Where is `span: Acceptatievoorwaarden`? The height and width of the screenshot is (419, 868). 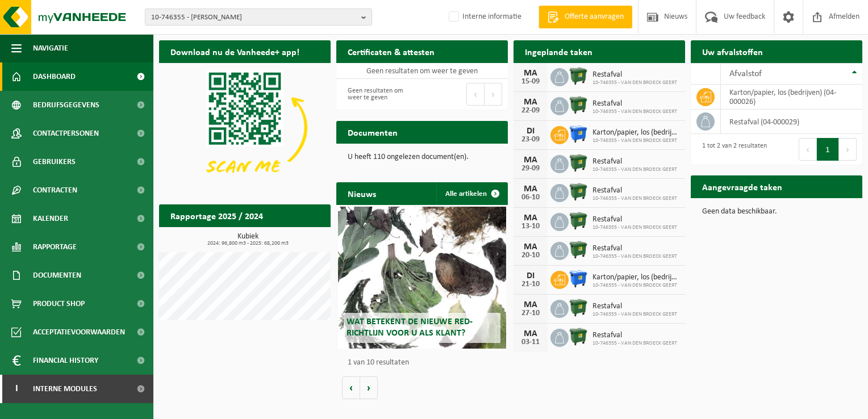
span: Acceptatievoorwaarden is located at coordinates (79, 332).